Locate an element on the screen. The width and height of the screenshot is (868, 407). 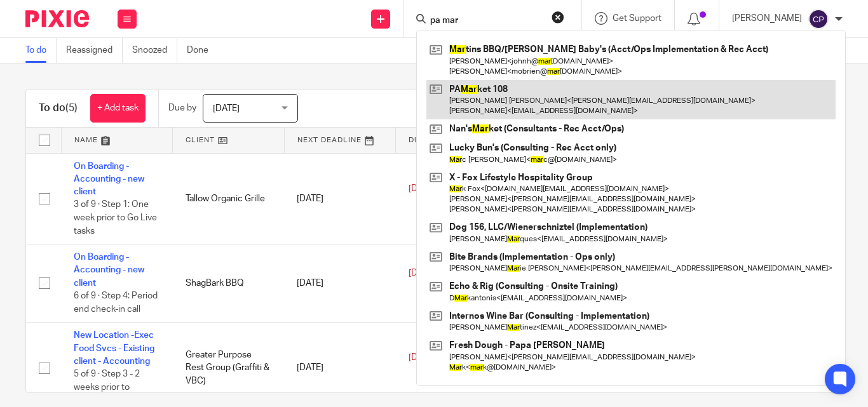
h1: To do is located at coordinates (58, 108).